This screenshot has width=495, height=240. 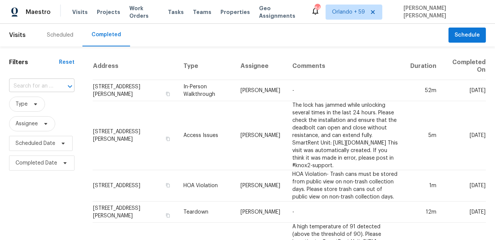 I want to click on button: Schedule, so click(x=467, y=35).